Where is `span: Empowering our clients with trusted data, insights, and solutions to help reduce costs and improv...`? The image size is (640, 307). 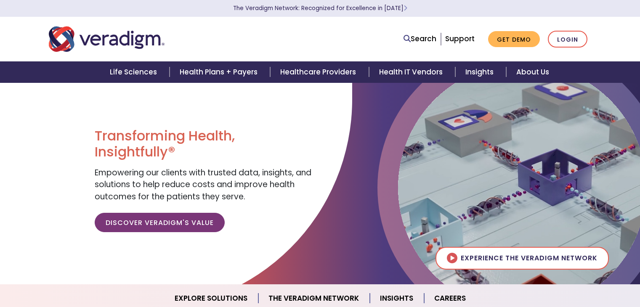 span: Empowering our clients with trusted data, insights, and solutions to help reduce costs and improv... is located at coordinates (203, 185).